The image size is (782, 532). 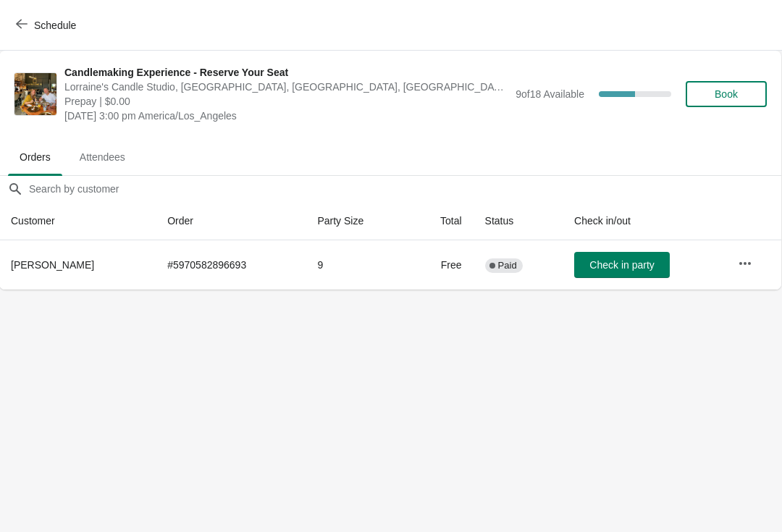 I want to click on th: Total, so click(x=441, y=221).